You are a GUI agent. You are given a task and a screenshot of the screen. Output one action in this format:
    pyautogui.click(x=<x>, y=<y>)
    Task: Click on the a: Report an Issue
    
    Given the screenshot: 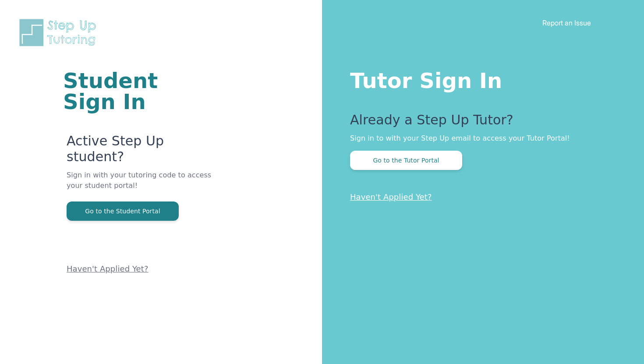 What is the action you would take?
    pyautogui.click(x=566, y=23)
    